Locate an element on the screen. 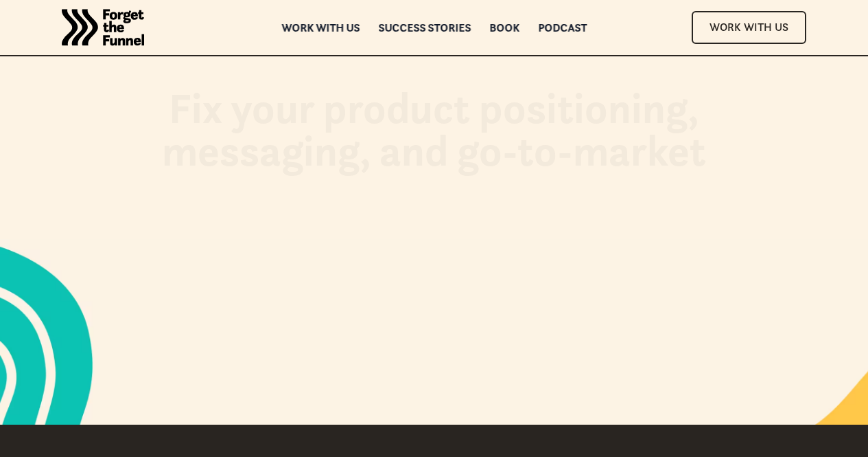 This screenshot has height=457, width=868. a: Work with us is located at coordinates (321, 27).